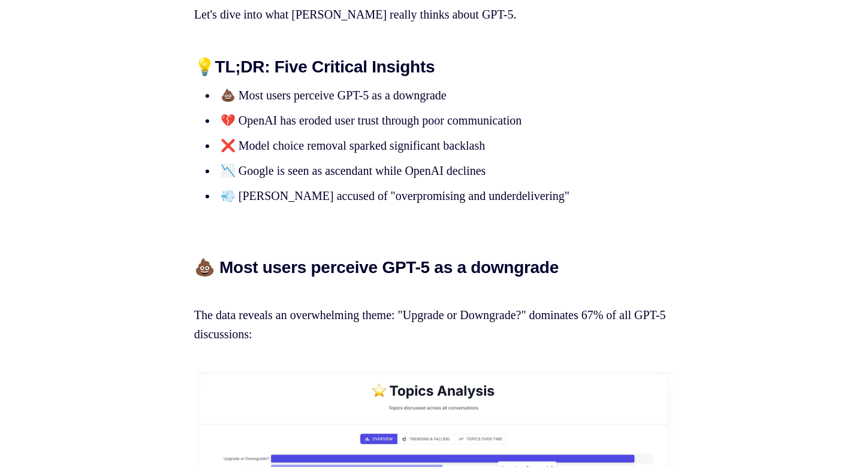  I want to click on h2: 💩 Most users perceive GPT-5 as a downgrade, so click(434, 258).